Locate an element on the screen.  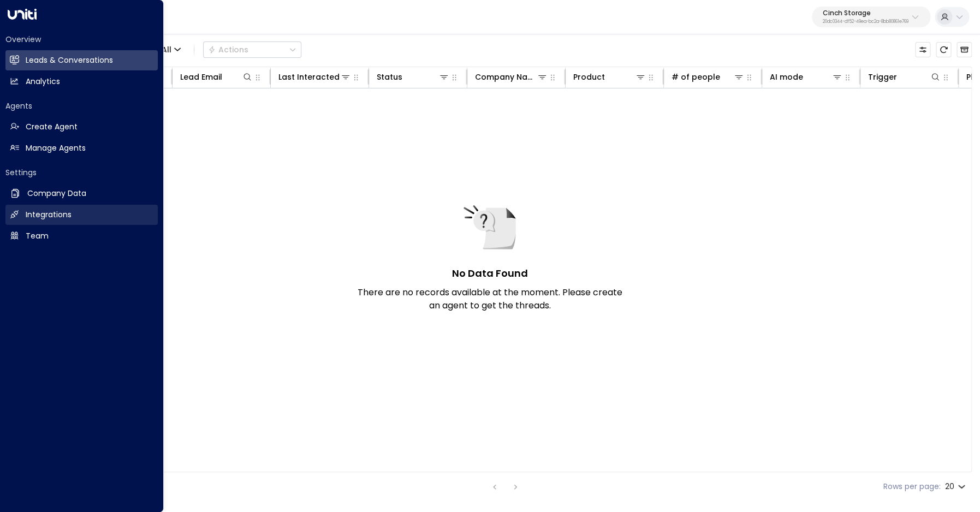
h2: Analytics is located at coordinates (42, 81).